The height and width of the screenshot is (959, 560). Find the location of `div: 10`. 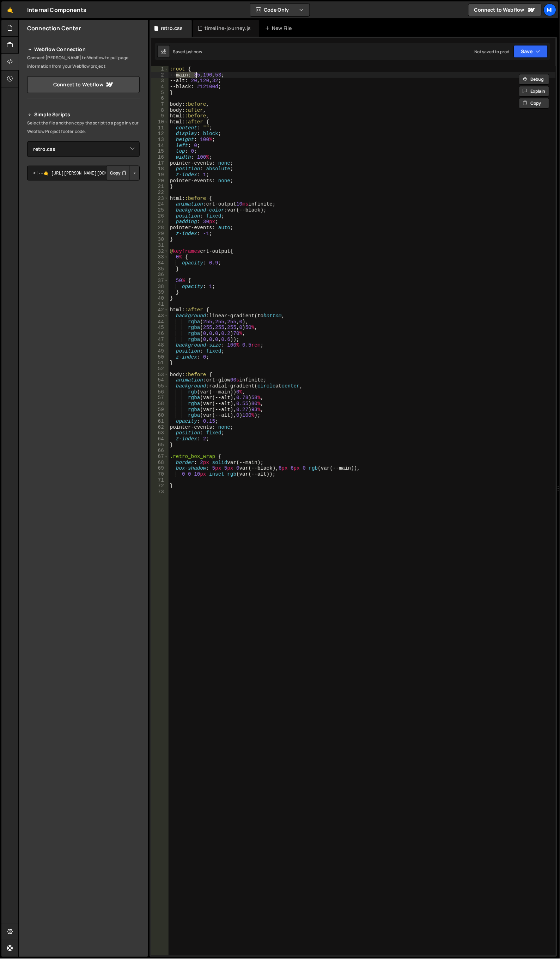

div: 10 is located at coordinates (160, 122).